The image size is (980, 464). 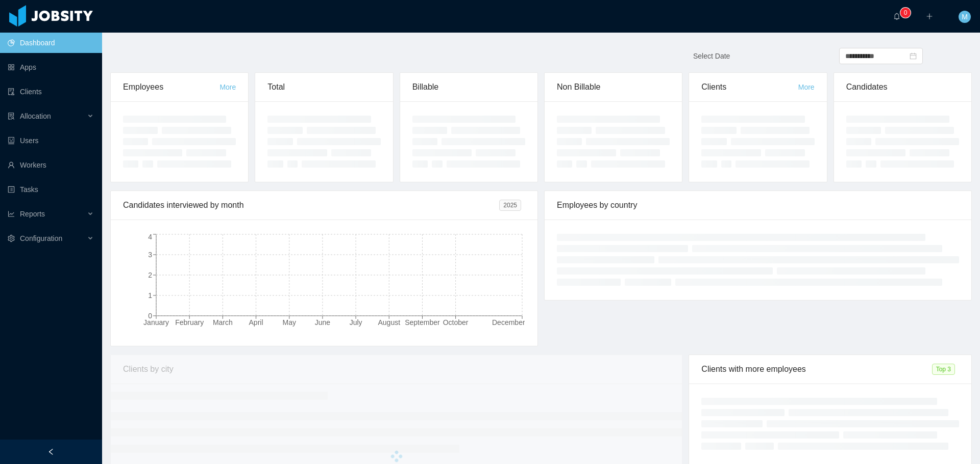 I want to click on i: icon: solution, so click(x=11, y=116).